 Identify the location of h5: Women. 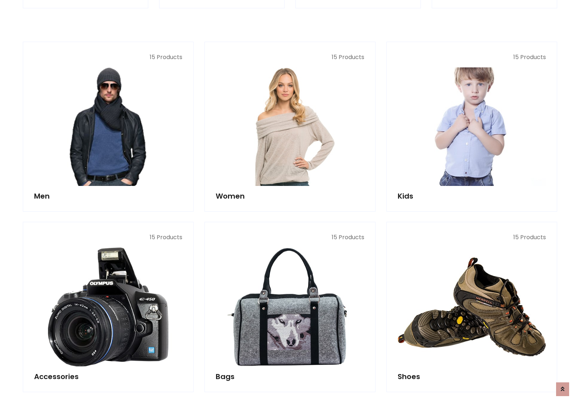
(290, 196).